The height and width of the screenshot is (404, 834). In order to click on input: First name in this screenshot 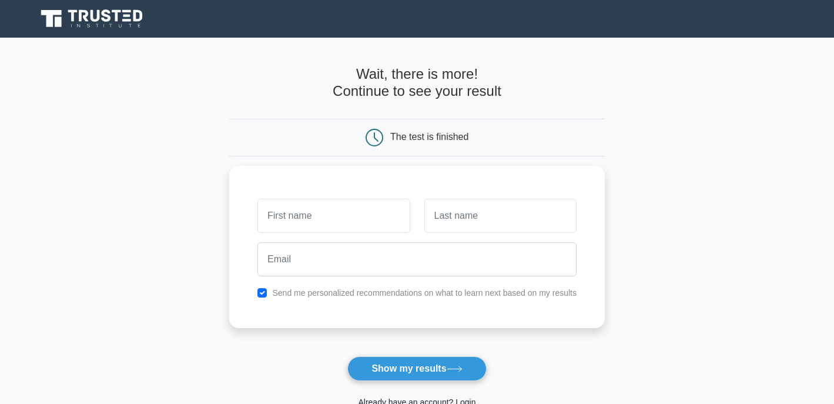, I will do `click(333, 216)`.